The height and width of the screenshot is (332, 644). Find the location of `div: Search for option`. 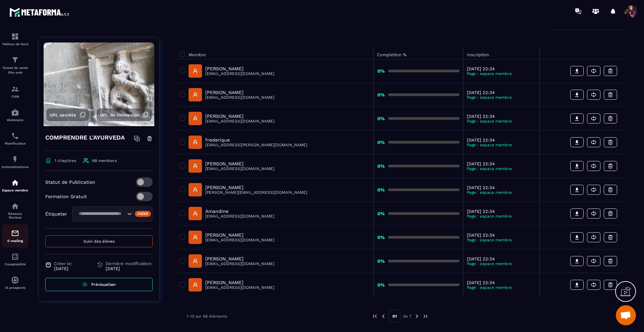

div: Search for option is located at coordinates (112, 214).